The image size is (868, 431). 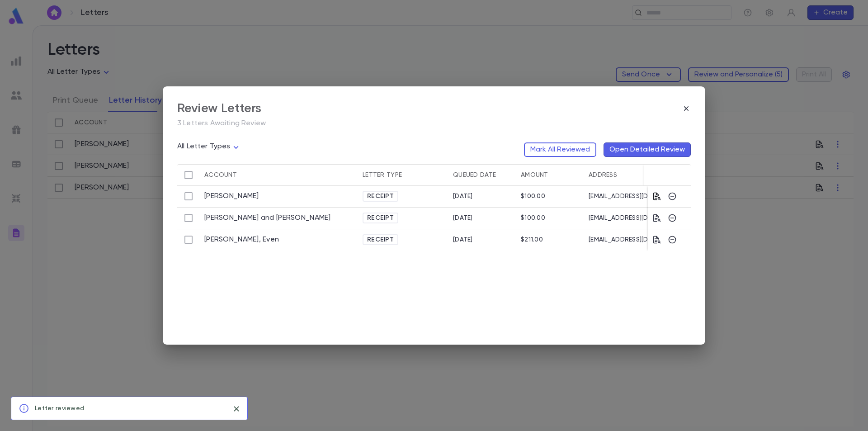 I want to click on div: 10/5/2025, so click(x=463, y=240).